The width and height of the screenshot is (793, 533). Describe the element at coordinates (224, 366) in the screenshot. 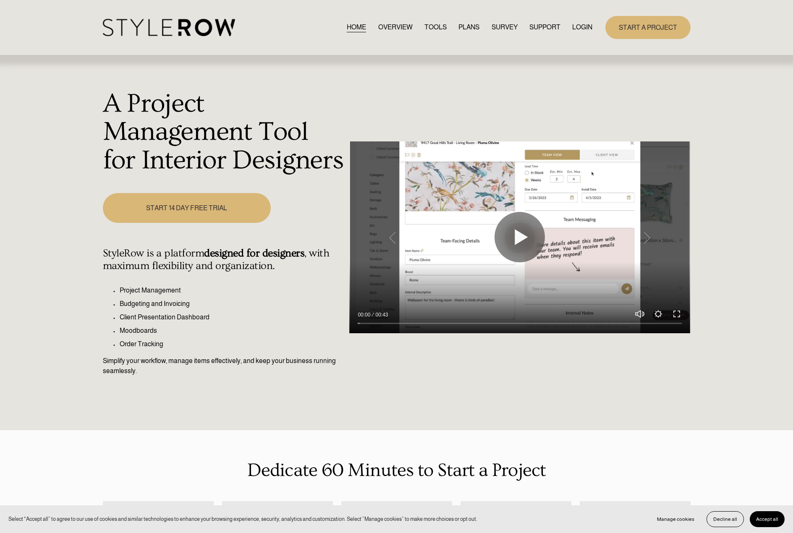

I see `p: Simplify your workflow, manage items effectively, and keep your business running seamlessly.` at that location.